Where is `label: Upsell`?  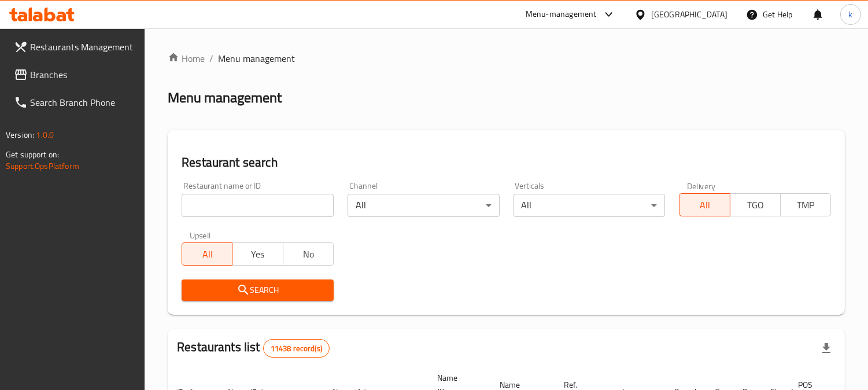 label: Upsell is located at coordinates (200, 235).